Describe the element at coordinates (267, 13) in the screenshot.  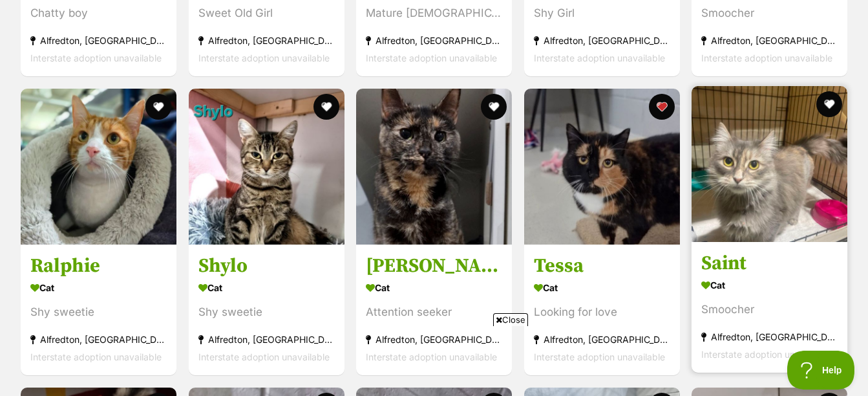
I see `div: Sweet Old Girl` at that location.